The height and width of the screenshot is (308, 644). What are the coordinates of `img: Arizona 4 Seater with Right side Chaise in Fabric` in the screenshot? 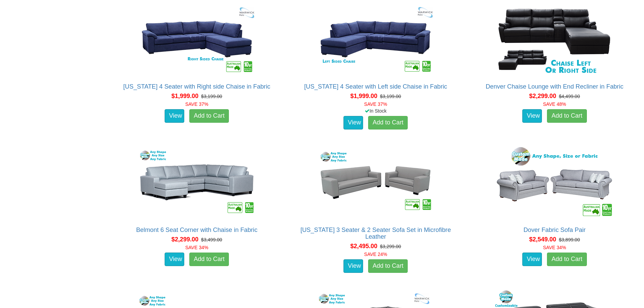 It's located at (197, 39).